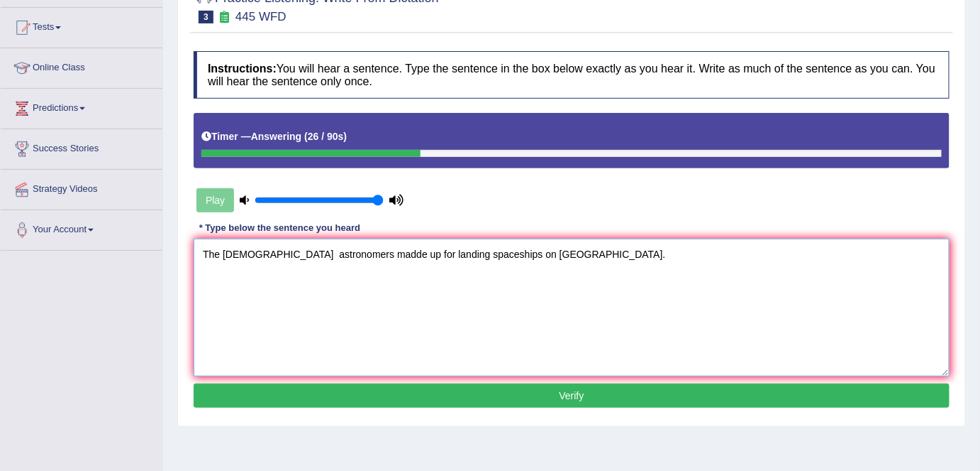 Image resolution: width=980 pixels, height=471 pixels. I want to click on h4: You will hear a sentence. Type the sentence in the box below exactly as you hear it. Write as muc..., so click(572, 75).